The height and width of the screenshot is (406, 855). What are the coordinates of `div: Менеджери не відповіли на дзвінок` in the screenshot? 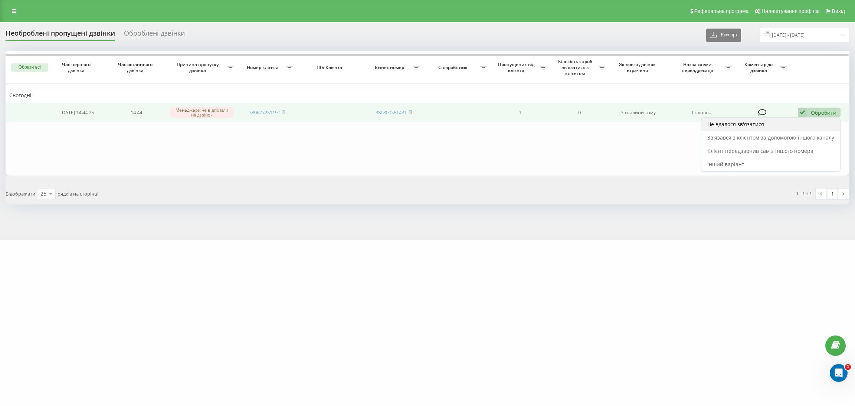 It's located at (201, 112).